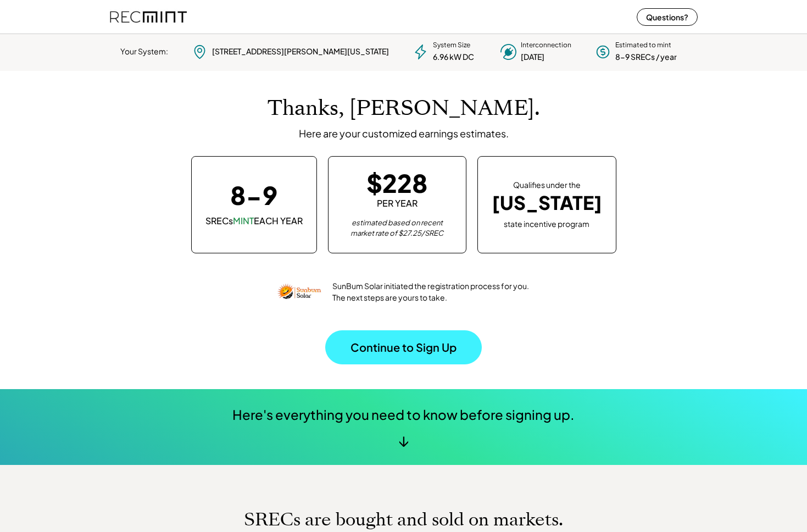  I want to click on div: Interconnection, so click(546, 45).